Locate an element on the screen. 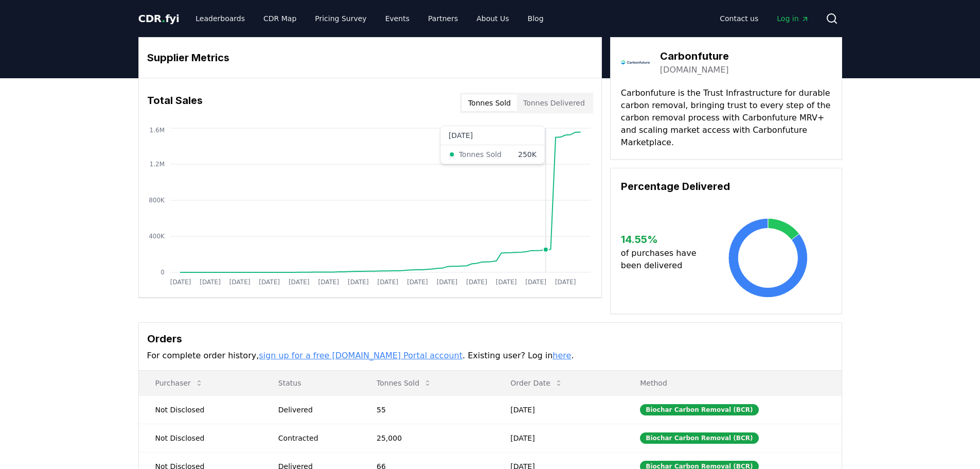 This screenshot has height=469, width=980. h3: Percentage Delivered is located at coordinates (726, 186).